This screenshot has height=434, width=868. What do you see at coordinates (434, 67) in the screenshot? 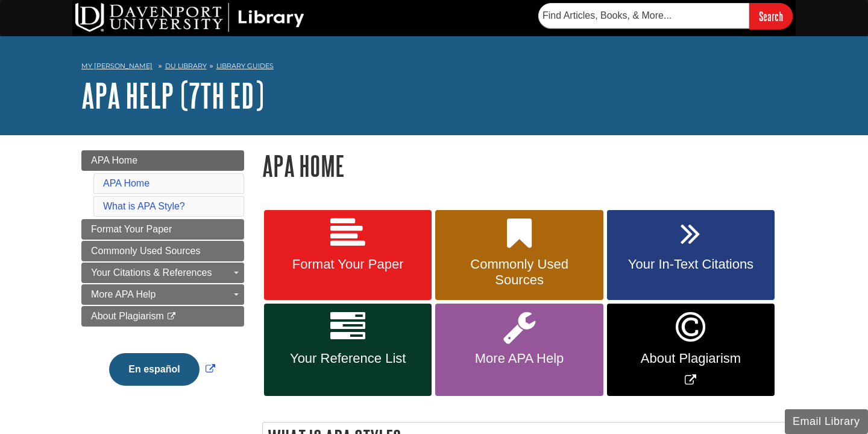
I see `nav: breadcrumb` at bounding box center [434, 67].